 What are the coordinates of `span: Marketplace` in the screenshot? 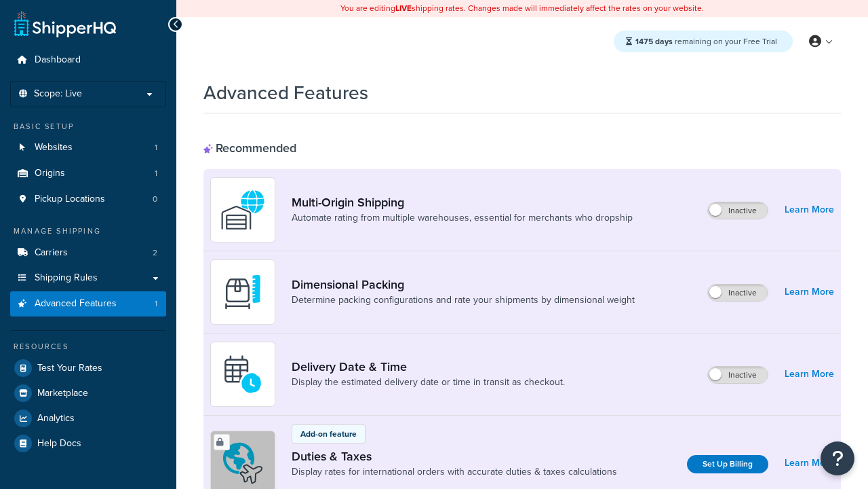 It's located at (62, 393).